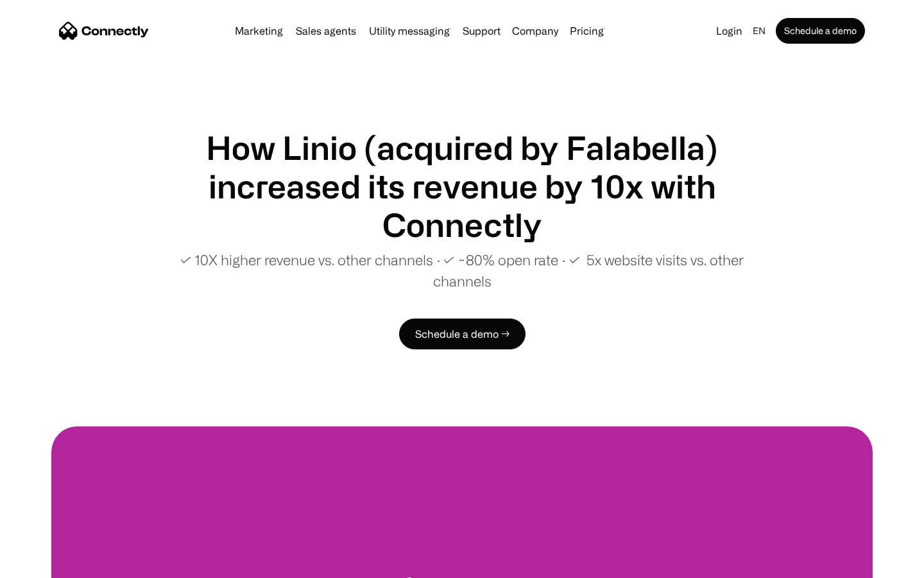 The height and width of the screenshot is (578, 924). I want to click on aside: Language selected: English, so click(45, 563).